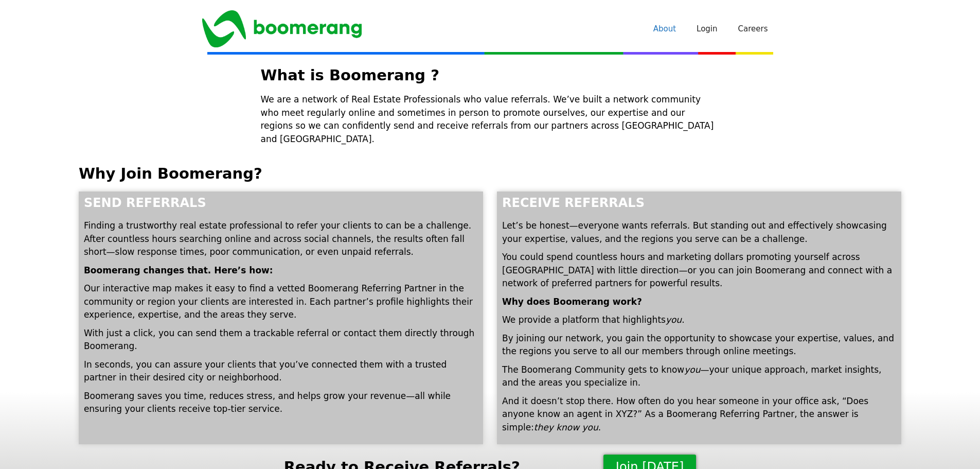 The height and width of the screenshot is (469, 980). Describe the element at coordinates (699, 320) in the screenshot. I see `p: We provide a platform that highlights .` at that location.